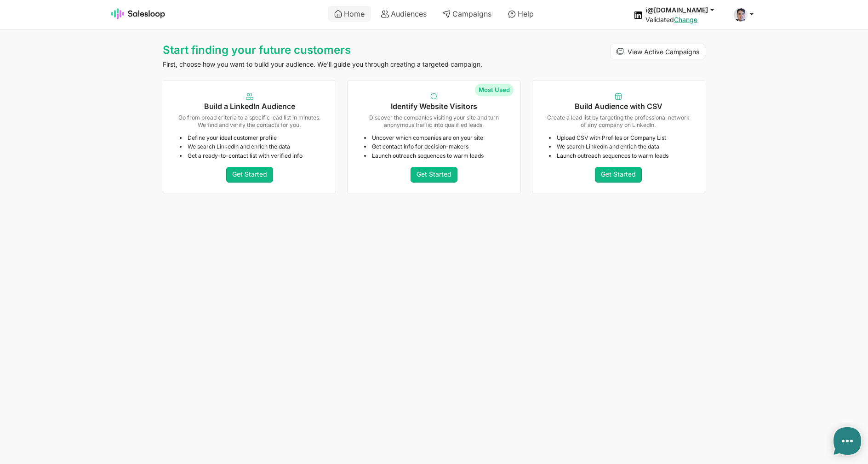 The image size is (868, 464). Describe the element at coordinates (494, 90) in the screenshot. I see `span: Most Used` at that location.